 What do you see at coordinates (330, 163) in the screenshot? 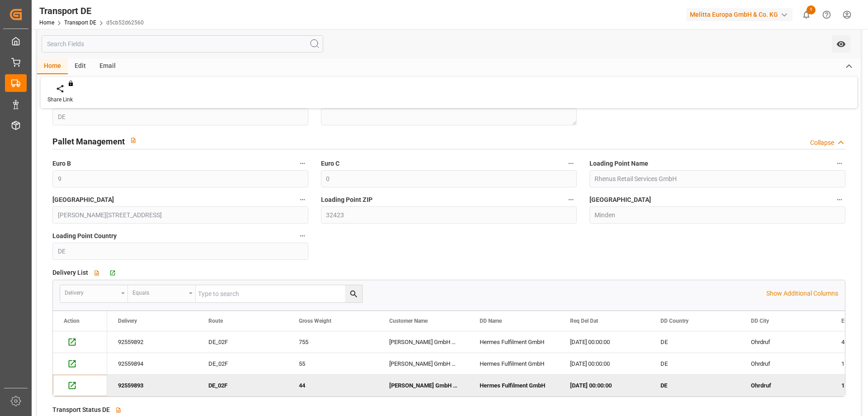
I see `span: Euro C` at bounding box center [330, 163].